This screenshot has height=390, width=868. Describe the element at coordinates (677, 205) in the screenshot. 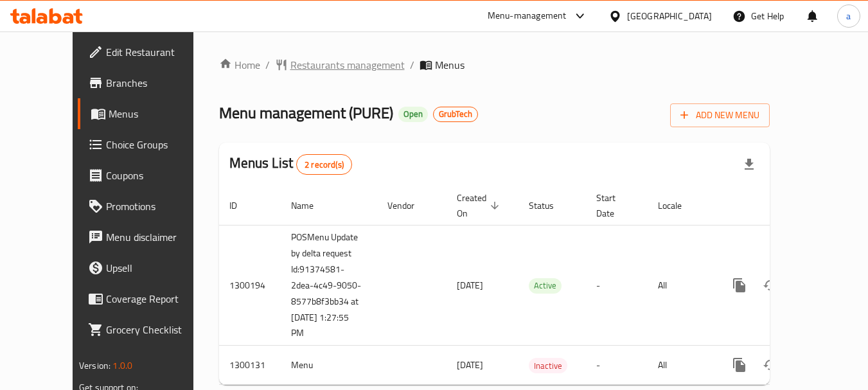

I see `span: Locale` at that location.